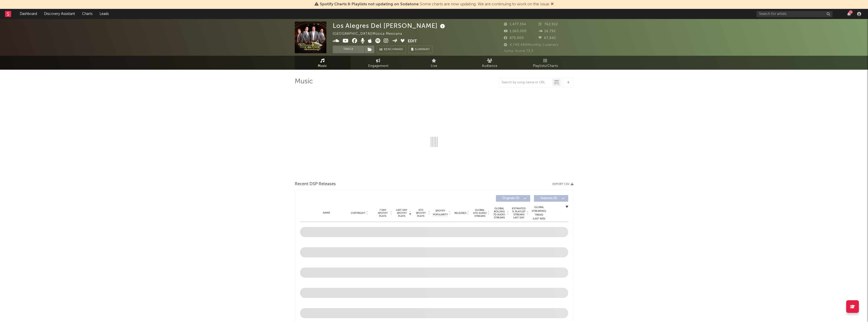 This screenshot has height=322, width=868. Describe the element at coordinates (849, 14) in the screenshot. I see `button: 11` at that location.